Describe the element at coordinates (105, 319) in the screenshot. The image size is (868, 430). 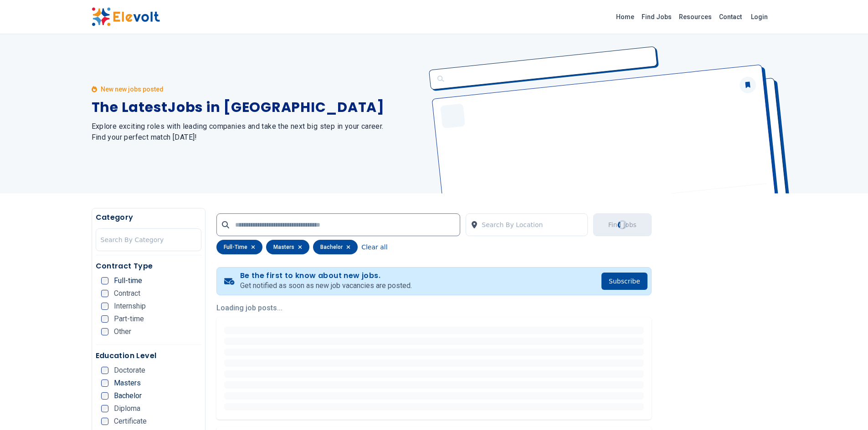
I see `input: Part-time` at that location.